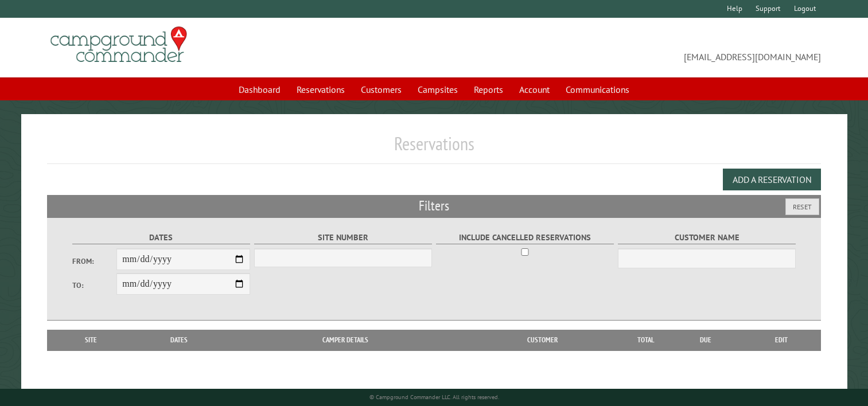 The width and height of the screenshot is (868, 406). What do you see at coordinates (320, 89) in the screenshot?
I see `a: Reservations` at bounding box center [320, 89].